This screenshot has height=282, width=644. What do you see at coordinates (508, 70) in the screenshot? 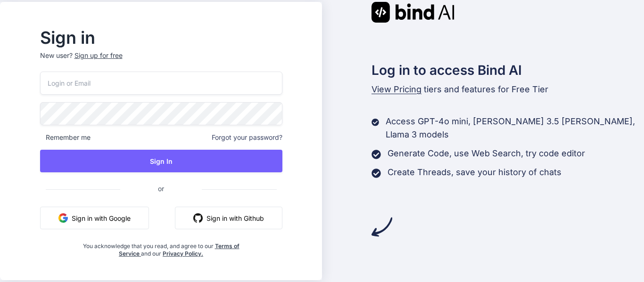
I see `h2: Log in to access Bind AI` at bounding box center [508, 70].